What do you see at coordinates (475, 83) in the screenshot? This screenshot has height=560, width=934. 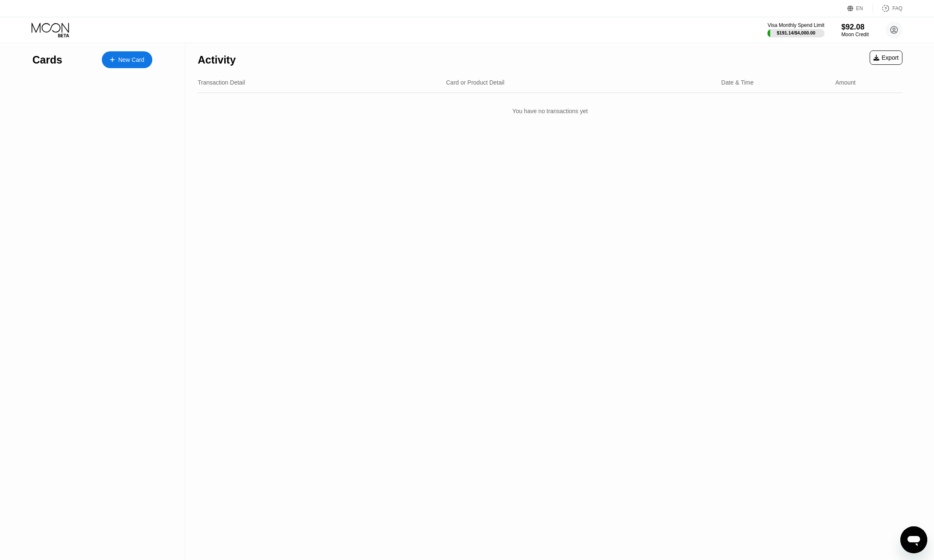 I see `div: Card or Product Detail` at bounding box center [475, 83].